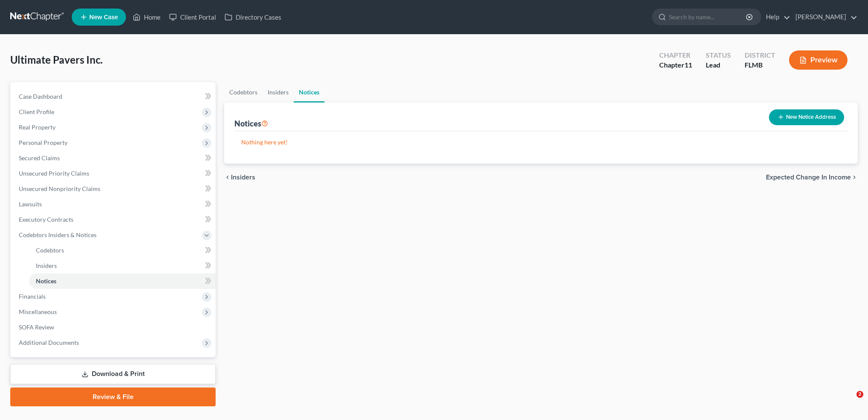  I want to click on a: Download & Print, so click(113, 374).